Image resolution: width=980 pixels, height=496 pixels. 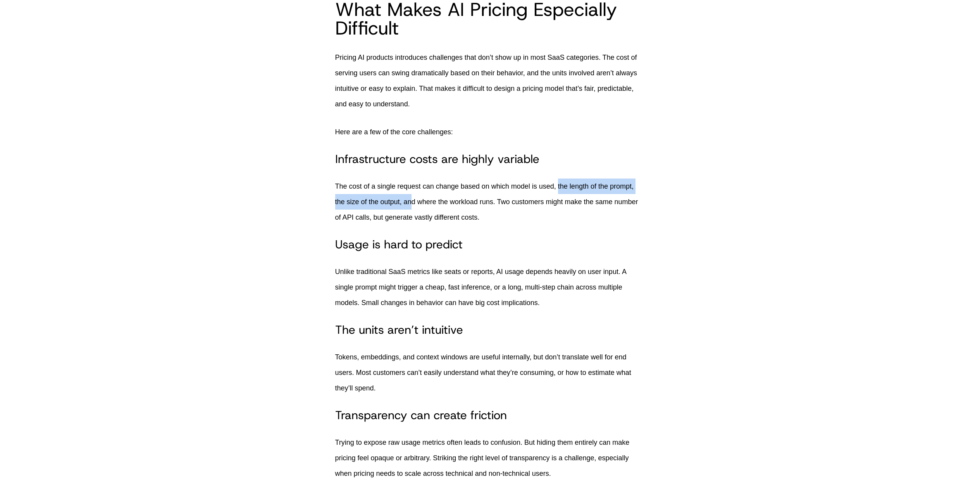 I want to click on p: The cost of a single request can change based on which model is used, the length of the prompt, t..., so click(x=490, y=202).